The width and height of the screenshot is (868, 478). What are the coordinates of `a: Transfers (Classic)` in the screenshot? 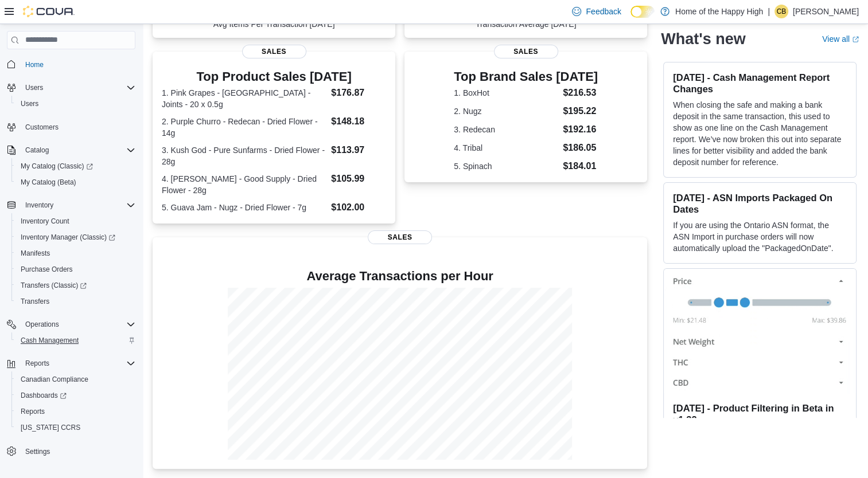 It's located at (76, 286).